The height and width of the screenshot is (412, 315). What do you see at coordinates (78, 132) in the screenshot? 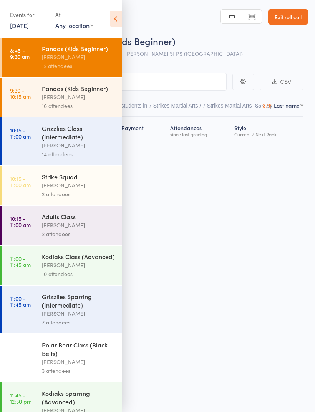
I see `div: Grizzlies Class (Intermediate)` at bounding box center [78, 132].